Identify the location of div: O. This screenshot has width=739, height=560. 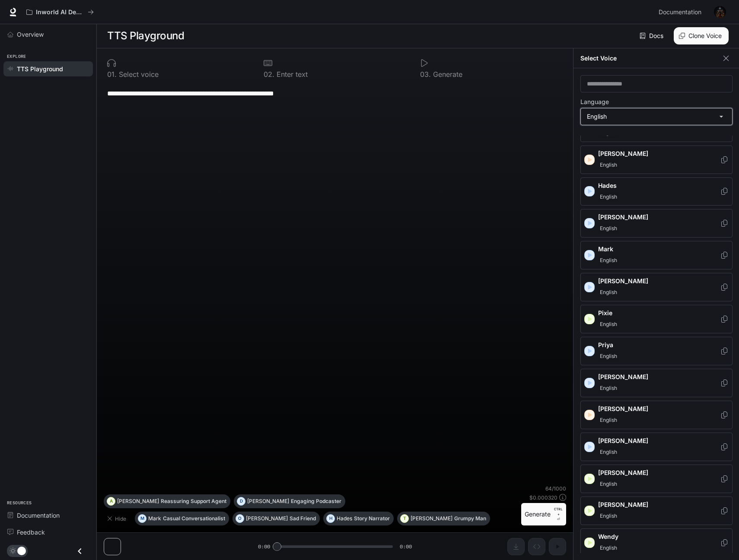
(240, 518).